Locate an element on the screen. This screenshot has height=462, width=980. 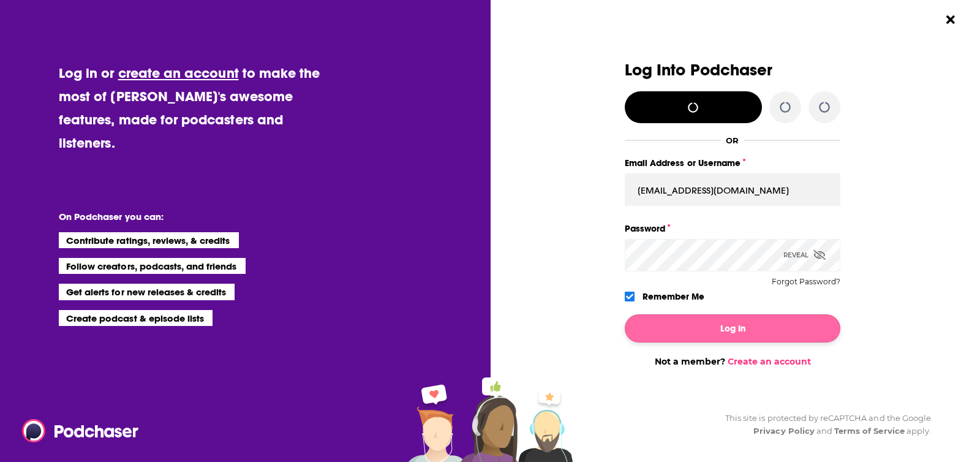
a: Create an account is located at coordinates (770, 362).